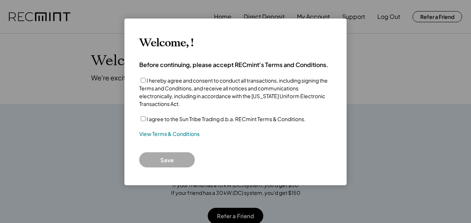 Image resolution: width=471 pixels, height=223 pixels. I want to click on label: I agree to the Sun Tribe Trading d.b.a. RECmint Terms & Conditions., so click(226, 119).